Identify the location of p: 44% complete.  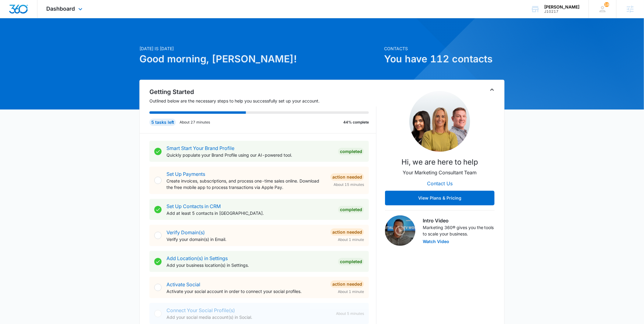
(356, 122).